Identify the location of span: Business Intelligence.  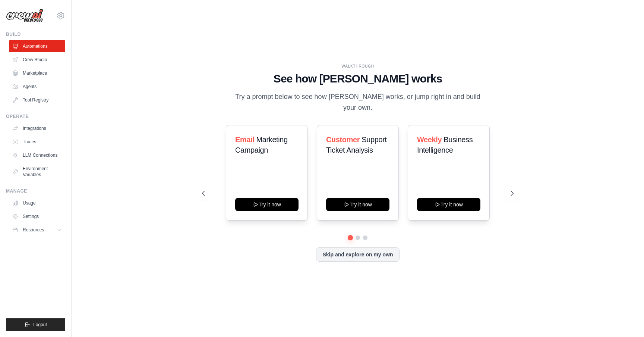
(445, 145).